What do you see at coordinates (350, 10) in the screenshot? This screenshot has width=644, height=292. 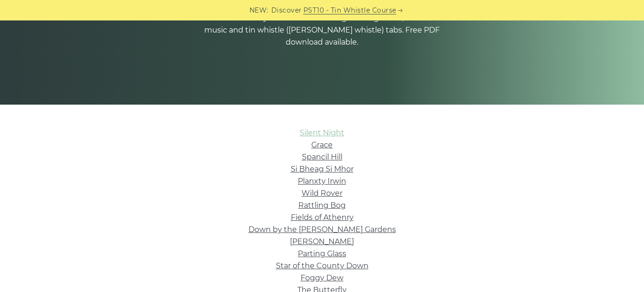 I see `a: PST10 - Tin Whistle Course` at bounding box center [350, 10].